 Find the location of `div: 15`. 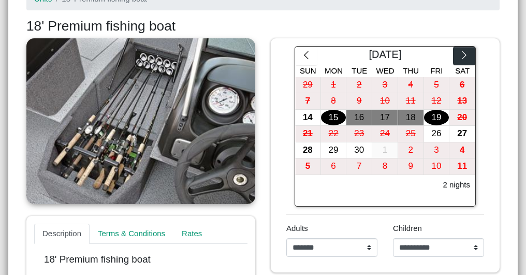

div: 15 is located at coordinates (334, 118).